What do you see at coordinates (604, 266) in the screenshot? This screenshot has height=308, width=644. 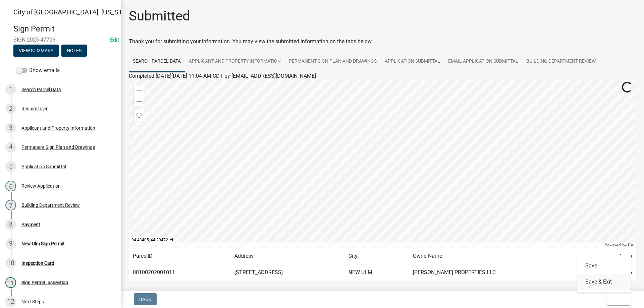 I see `button: Save` at bounding box center [604, 266].